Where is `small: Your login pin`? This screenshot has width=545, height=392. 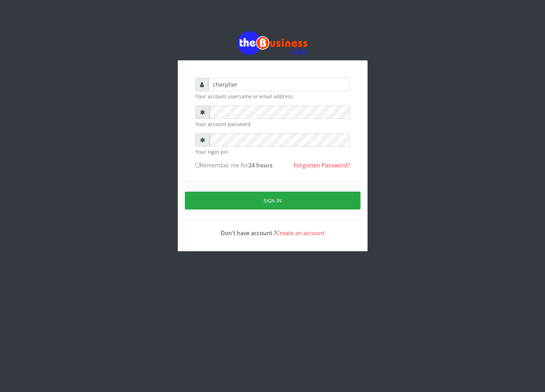
small: Your login pin is located at coordinates (273, 152).